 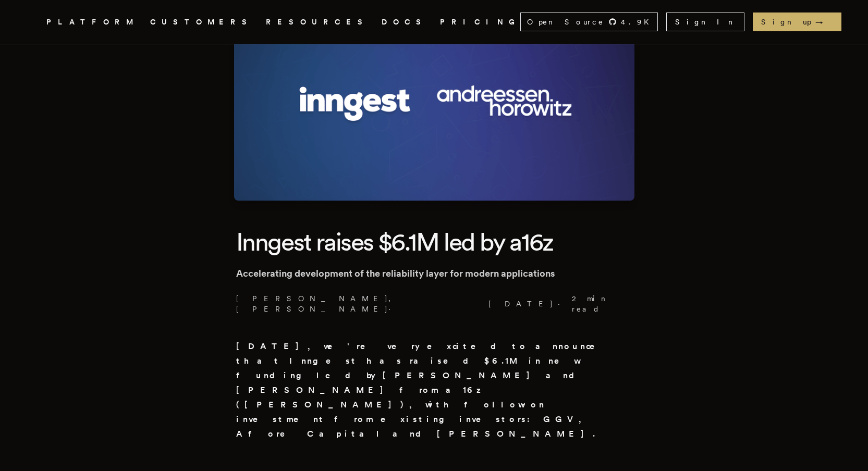 What do you see at coordinates (566, 22) in the screenshot?
I see `span: Open Source` at bounding box center [566, 22].